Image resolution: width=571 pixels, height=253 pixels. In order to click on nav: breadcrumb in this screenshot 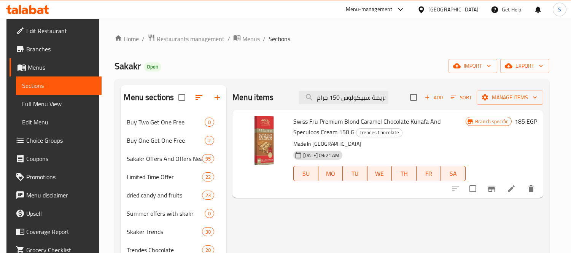, I will do `click(332, 39)`.